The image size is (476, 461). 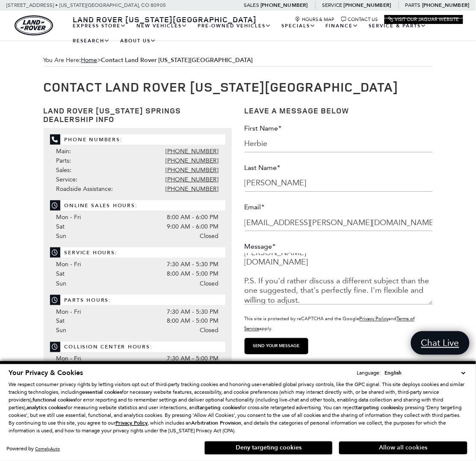 What do you see at coordinates (64, 151) in the screenshot?
I see `span: Main:` at bounding box center [64, 151].